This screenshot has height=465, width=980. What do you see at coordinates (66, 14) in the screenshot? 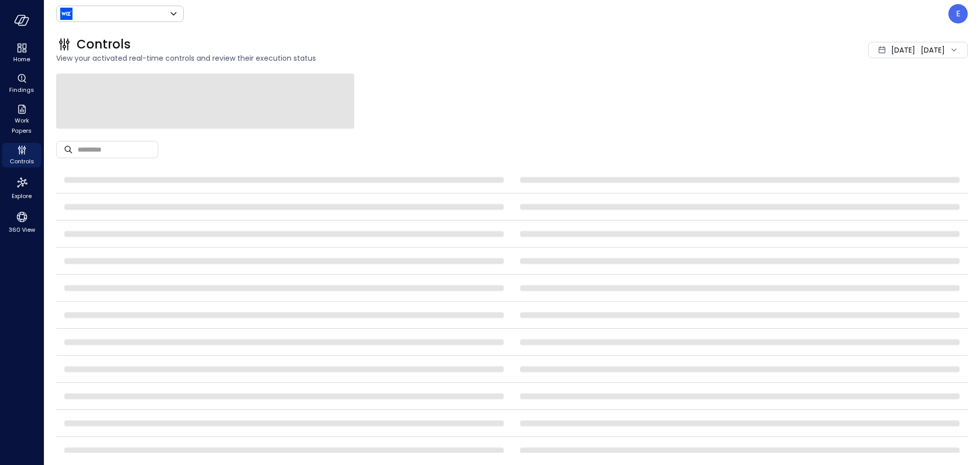
I see `img: Icon` at bounding box center [66, 14].